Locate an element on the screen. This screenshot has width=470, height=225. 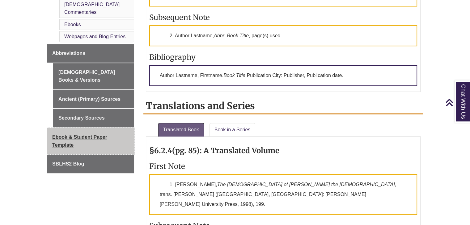
span: SBLHS2 Blog is located at coordinates (68, 164).